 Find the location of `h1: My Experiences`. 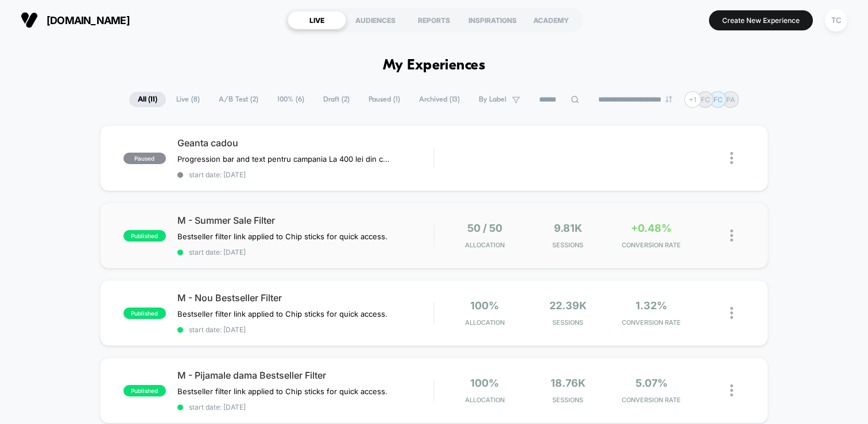

h1: My Experiences is located at coordinates (434, 66).